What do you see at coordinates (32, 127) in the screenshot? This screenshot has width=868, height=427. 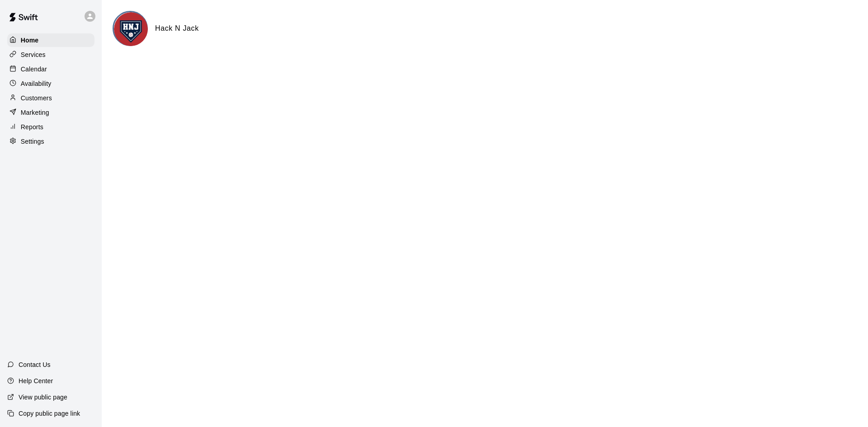 I see `p: Reports` at bounding box center [32, 127].